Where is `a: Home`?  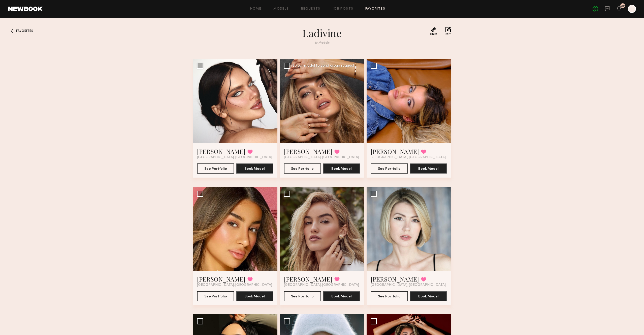
a: Home is located at coordinates (256, 9).